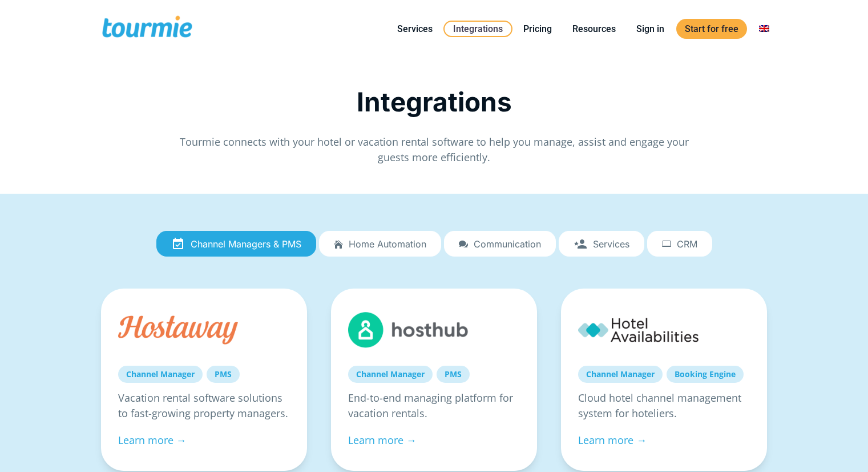 Image resolution: width=868 pixels, height=472 pixels. What do you see at coordinates (705, 374) in the screenshot?
I see `a: Booking Engine` at bounding box center [705, 374].